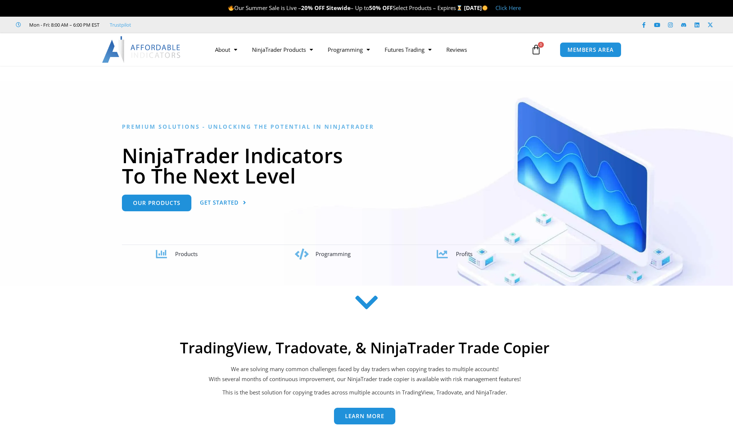 Image resolution: width=733 pixels, height=427 pixels. Describe the element at coordinates (381, 8) in the screenshot. I see `strong: 50% OFF` at that location.